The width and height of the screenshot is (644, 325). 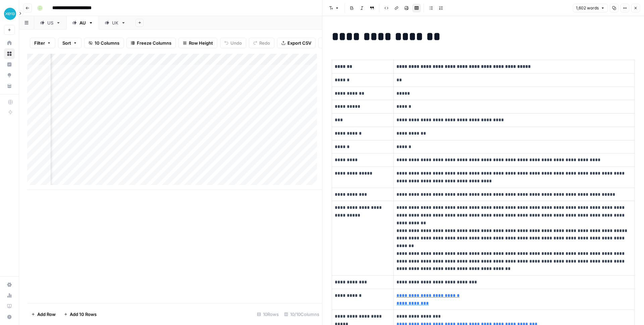 I want to click on div: UK, so click(x=115, y=23).